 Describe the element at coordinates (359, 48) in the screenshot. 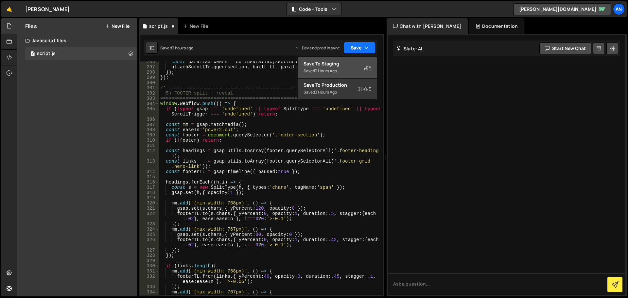

I see `button: Save` at that location.